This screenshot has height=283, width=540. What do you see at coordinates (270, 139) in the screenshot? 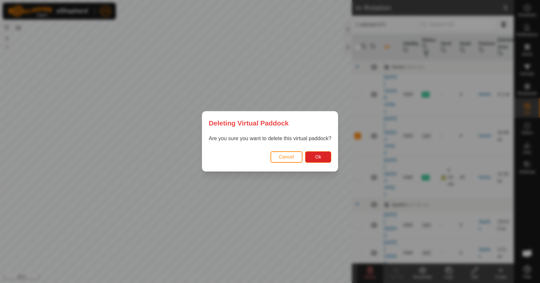
I see `p: Are you sure you want to delete this virtual paddock?` at bounding box center [270, 139].